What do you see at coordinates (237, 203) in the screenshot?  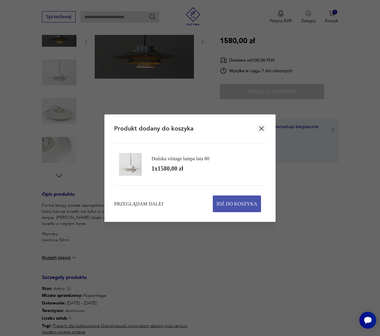 I see `span: Idź do koszyka` at bounding box center [237, 203].